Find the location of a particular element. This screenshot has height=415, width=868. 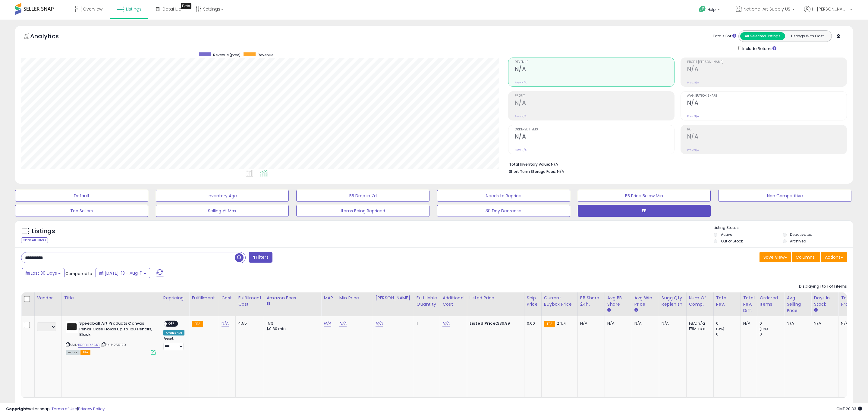

span: Overview is located at coordinates (93, 9).